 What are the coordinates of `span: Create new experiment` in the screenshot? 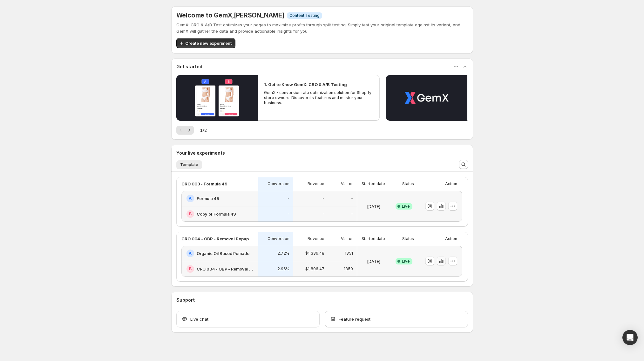 It's located at (209, 43).